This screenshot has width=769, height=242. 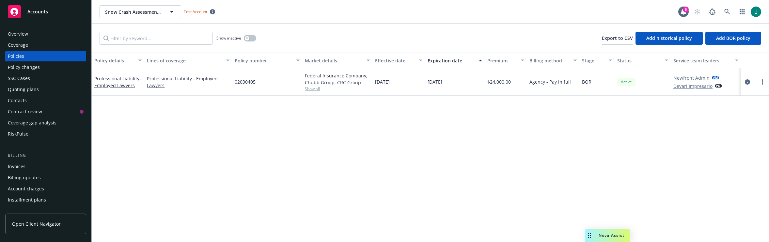 I want to click on a: Switch app, so click(x=742, y=12).